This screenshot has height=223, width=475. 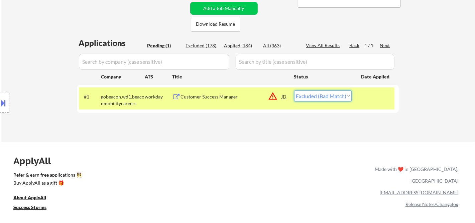 What do you see at coordinates (154, 62) in the screenshot?
I see `input: Search by company (case sensitive)` at bounding box center [154, 62].